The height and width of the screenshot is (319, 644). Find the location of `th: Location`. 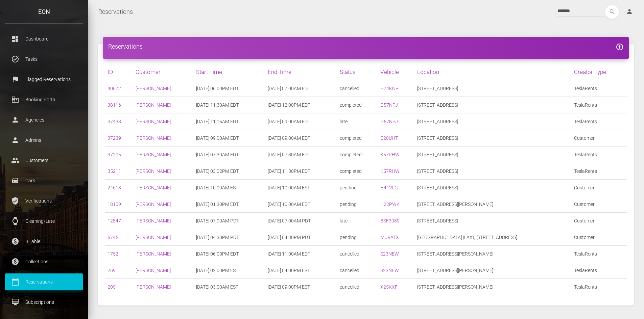

th: Location is located at coordinates (493, 72).